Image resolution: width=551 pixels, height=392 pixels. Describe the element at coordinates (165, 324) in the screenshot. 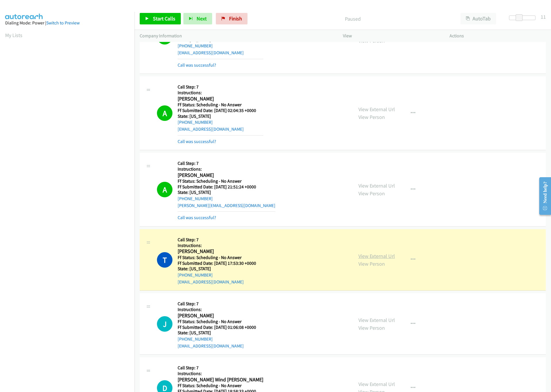

I see `div: The call is yet to be attempted` at that location.